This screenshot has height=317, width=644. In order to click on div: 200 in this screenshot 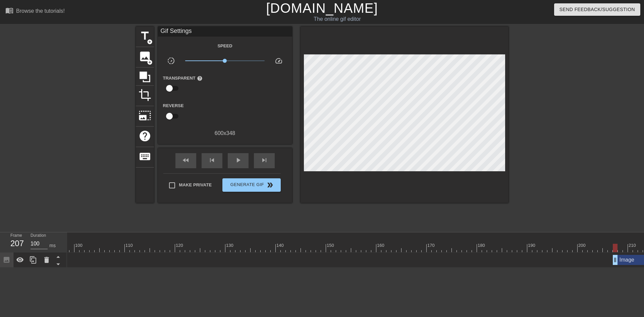, I will do `click(582, 245)`.